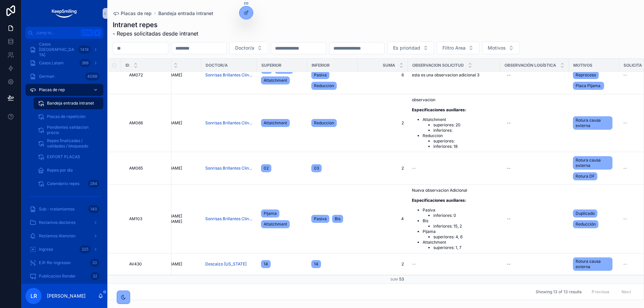 Image resolution: width=644 pixels, height=308 pixels. I want to click on a: DuplicadoReducción, so click(594, 219).